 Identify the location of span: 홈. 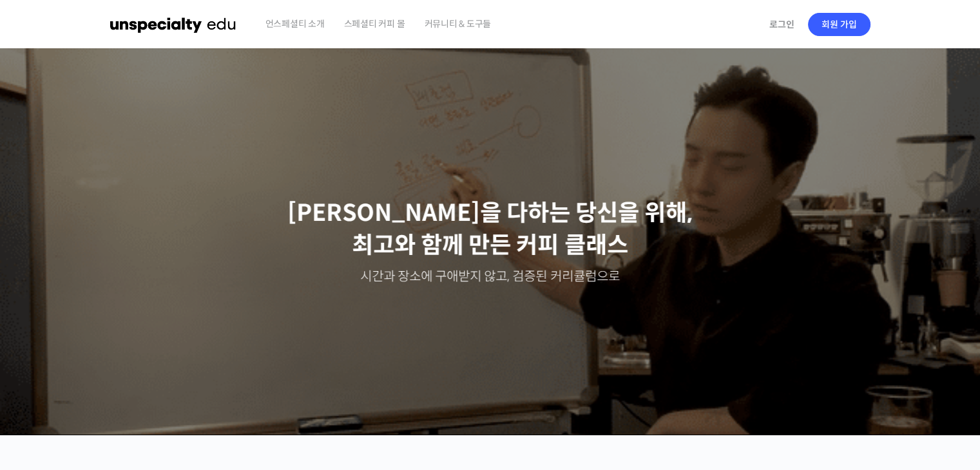
(45, 388).